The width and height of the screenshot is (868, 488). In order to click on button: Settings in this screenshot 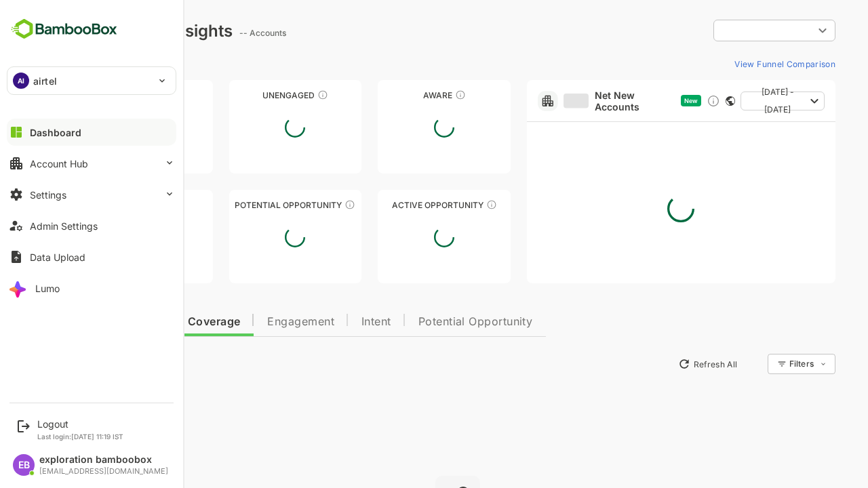, I will do `click(91, 195)`.